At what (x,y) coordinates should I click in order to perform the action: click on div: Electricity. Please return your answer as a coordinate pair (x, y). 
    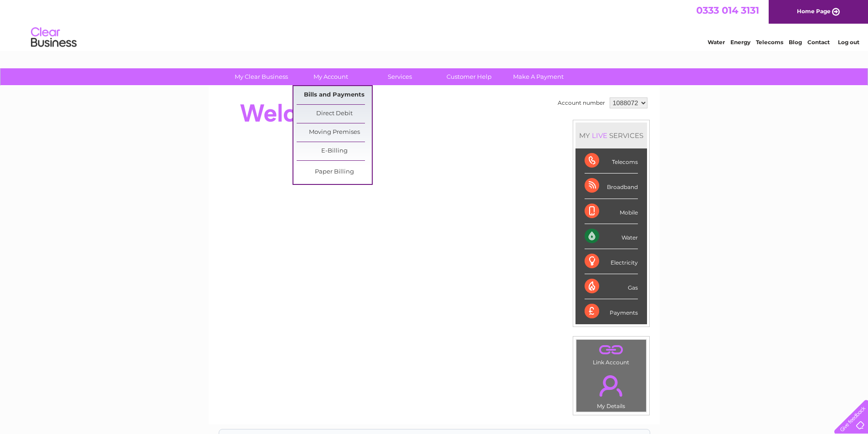
    Looking at the image, I should click on (611, 261).